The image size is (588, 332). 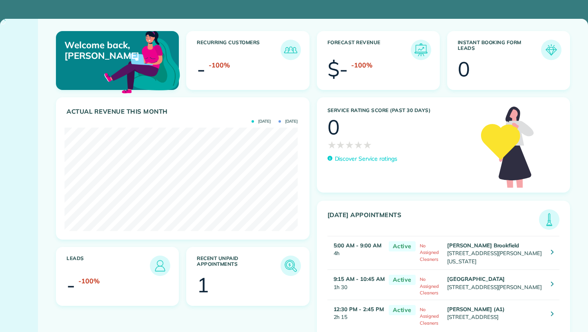 What do you see at coordinates (357, 245) in the screenshot?
I see `strong: 5:00 AM - 9:00 AM` at bounding box center [357, 245].